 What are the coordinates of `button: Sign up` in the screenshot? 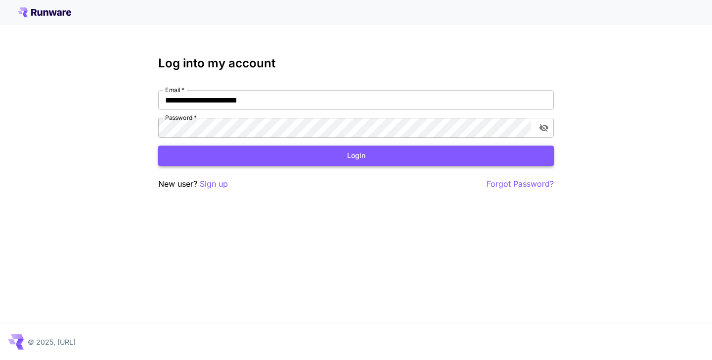 It's located at (214, 184).